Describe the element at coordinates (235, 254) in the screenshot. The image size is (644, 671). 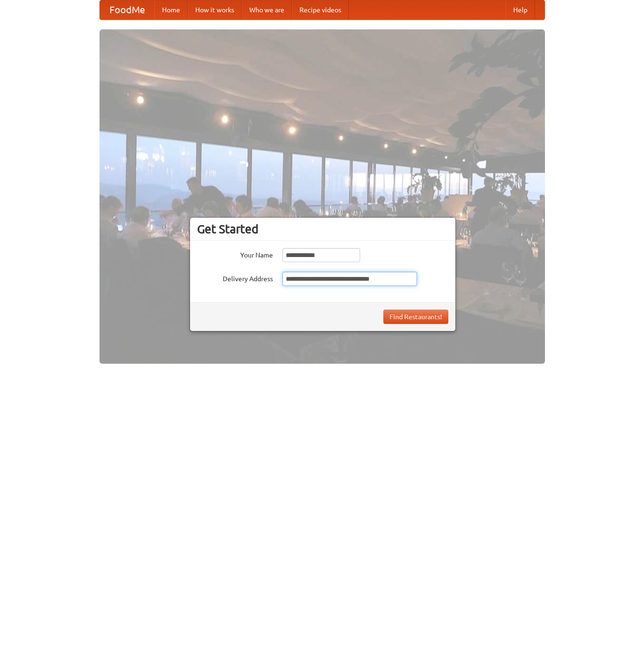
I see `label: Your Name` at that location.